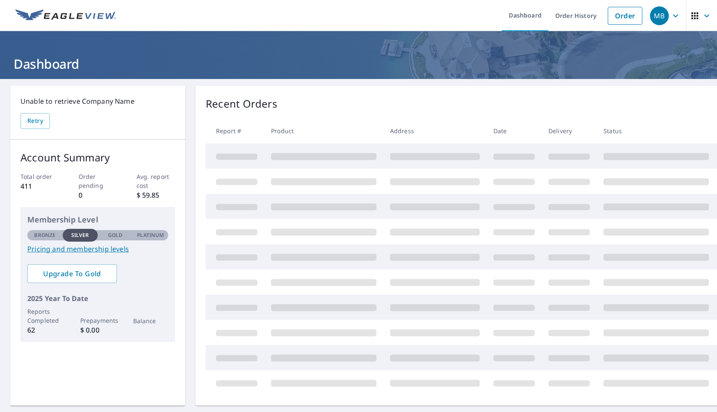  Describe the element at coordinates (45, 316) in the screenshot. I see `p: Reports Completed` at that location.